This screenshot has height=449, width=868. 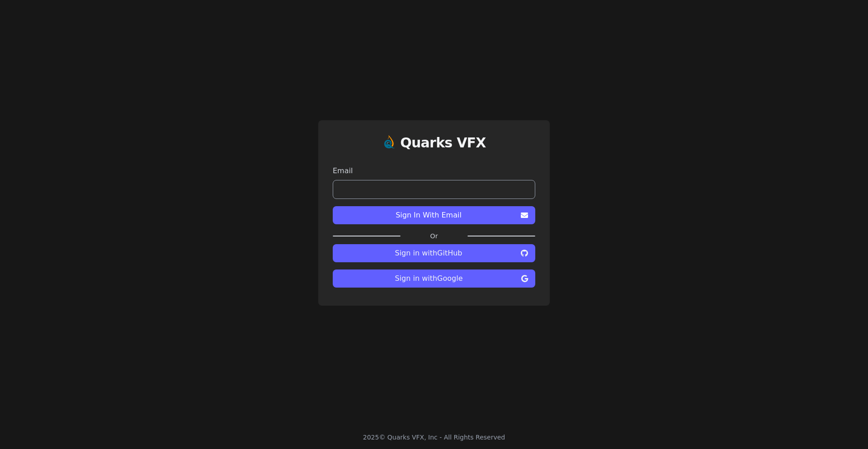 I want to click on label: Email, so click(x=434, y=171).